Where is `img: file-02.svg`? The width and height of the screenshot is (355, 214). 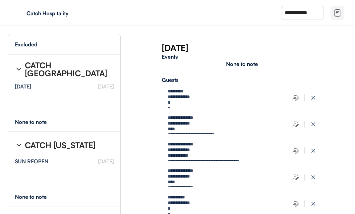
img: file-02.svg is located at coordinates (337, 13).